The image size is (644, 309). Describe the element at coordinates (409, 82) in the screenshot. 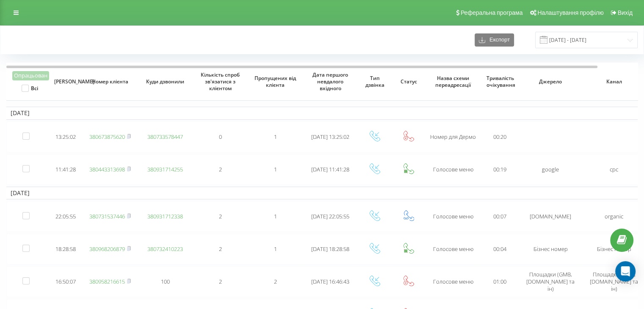

I see `span: Статус` at that location.